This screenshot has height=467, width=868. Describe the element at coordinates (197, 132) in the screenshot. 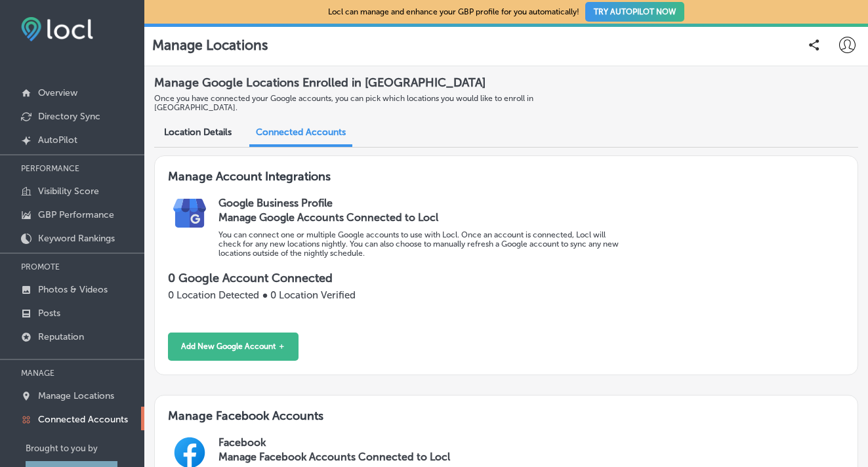

I see `span: Location Details` at that location.